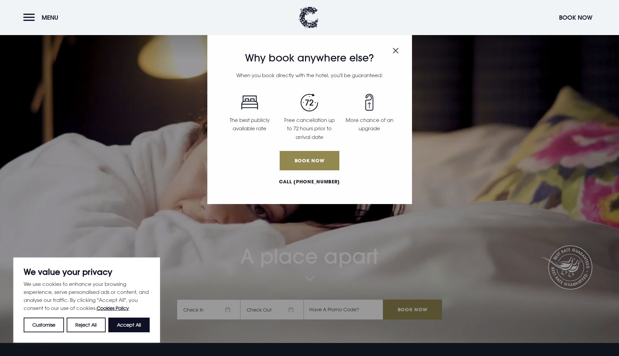 This screenshot has width=619, height=356. I want to click on a: Cookies Policy, so click(113, 308).